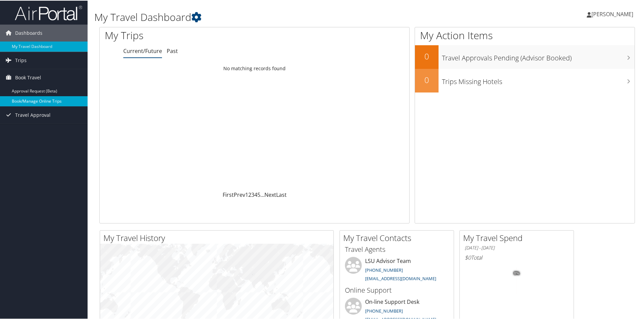 The height and width of the screenshot is (319, 644). I want to click on h2: My Travel History, so click(218, 237).